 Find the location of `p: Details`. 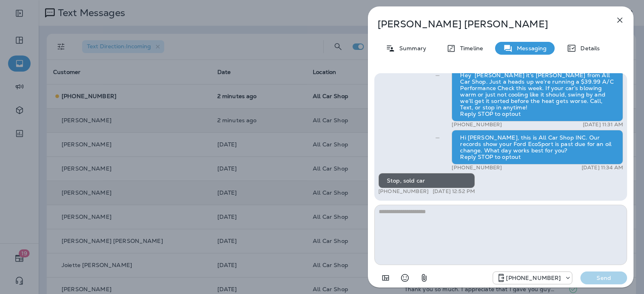

p: Details is located at coordinates (588, 48).